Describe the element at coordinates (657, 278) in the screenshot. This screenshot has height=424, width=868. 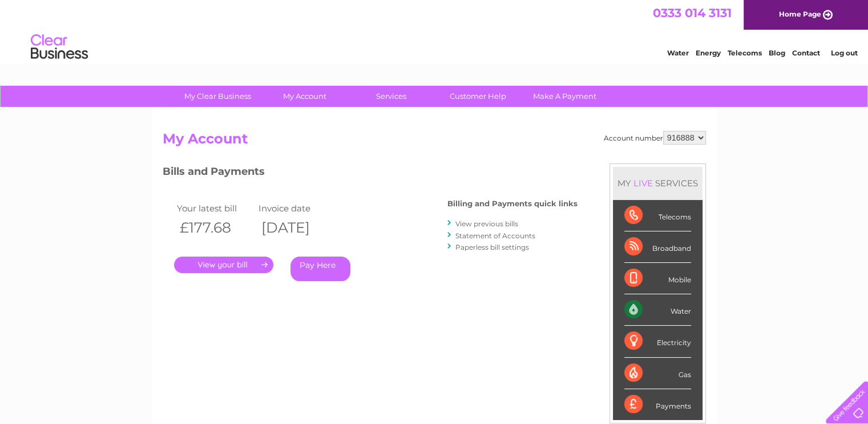
I see `div: Mobile` at that location.